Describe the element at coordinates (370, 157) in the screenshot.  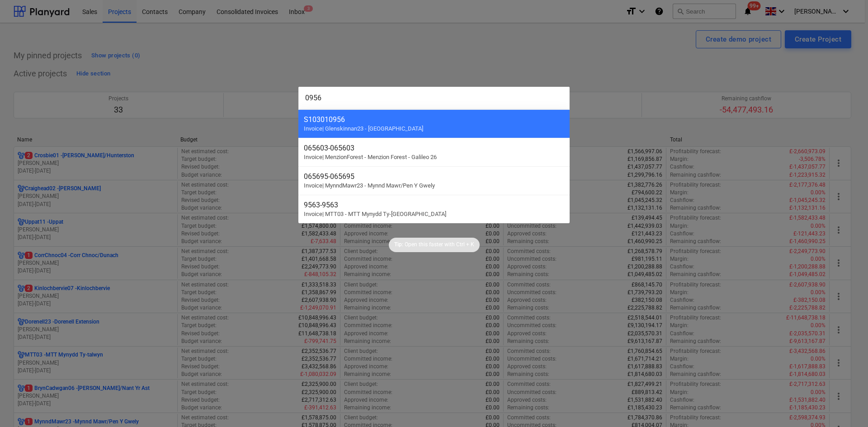
I see `span: Invoice | MenzionForest - Menzion Forest - Galileo 26` at that location.